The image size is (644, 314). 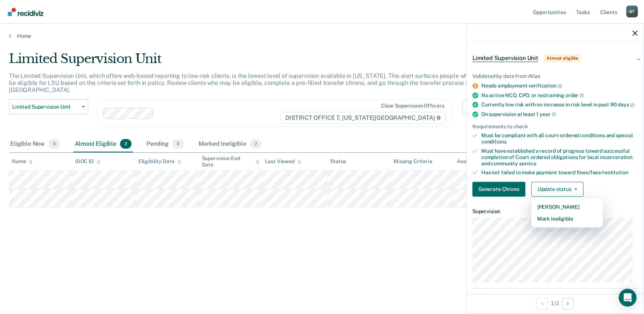 I want to click on div: Name, so click(x=22, y=161).